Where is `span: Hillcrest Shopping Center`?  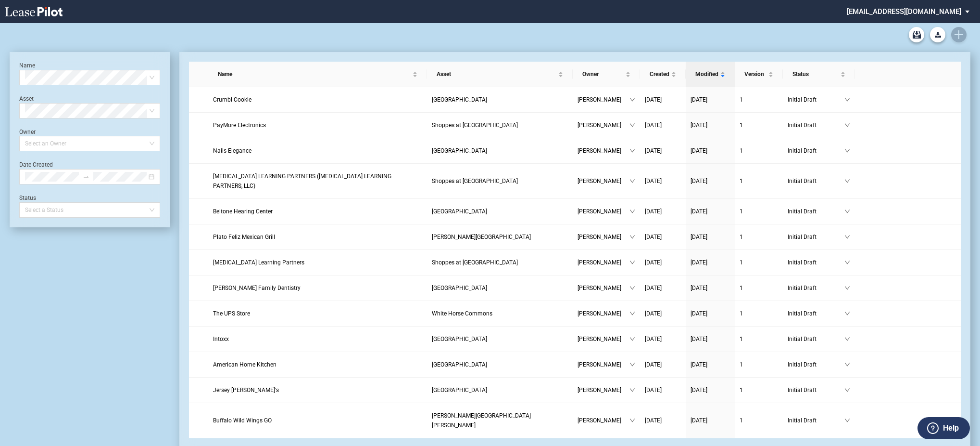 span: Hillcrest Shopping Center is located at coordinates (459, 212).